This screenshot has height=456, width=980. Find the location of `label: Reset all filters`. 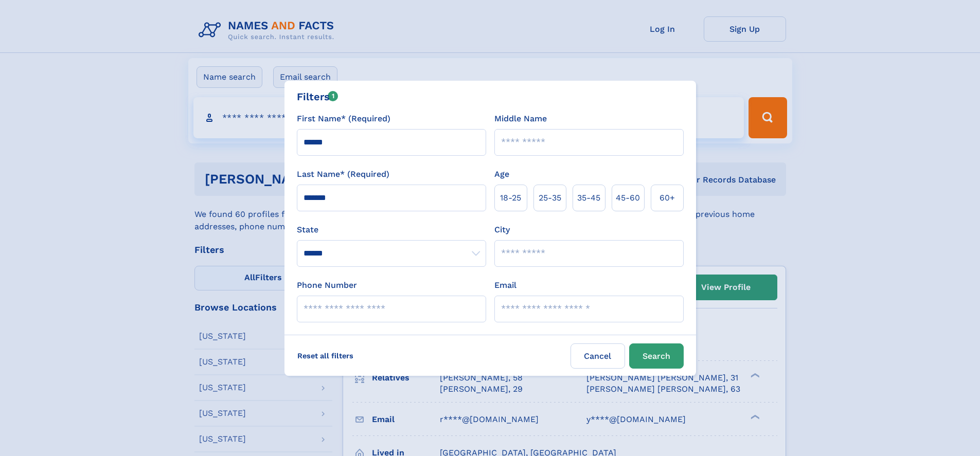

label: Reset all filters is located at coordinates (325, 355).